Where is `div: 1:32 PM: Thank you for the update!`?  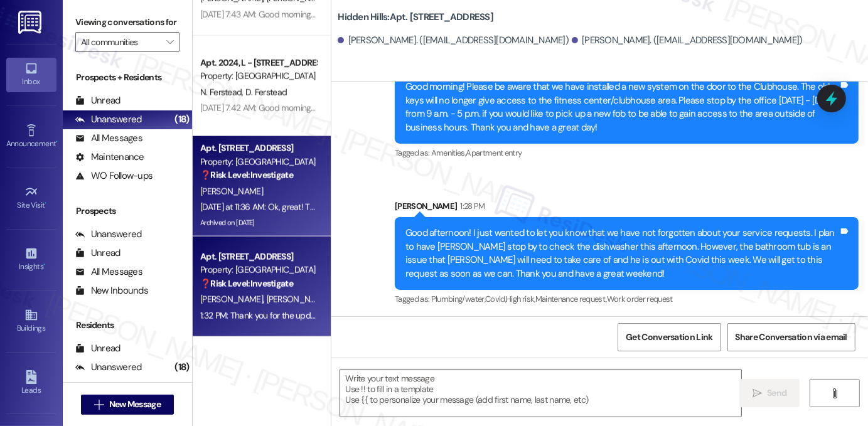 div: 1:32 PM: Thank you for the update! is located at coordinates (262, 316).